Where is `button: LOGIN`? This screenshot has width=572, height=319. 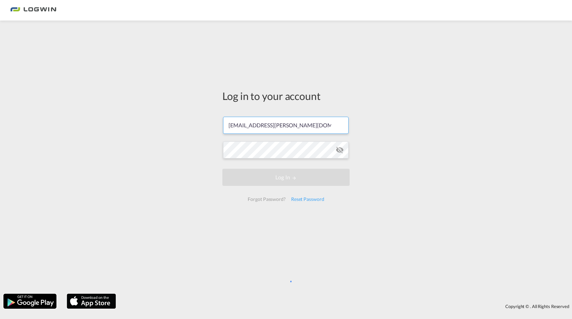 button: LOGIN is located at coordinates (286, 177).